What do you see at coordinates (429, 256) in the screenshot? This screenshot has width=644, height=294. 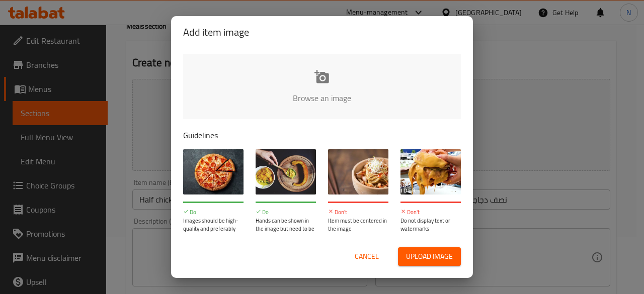 I see `span: Upload image` at bounding box center [429, 256].